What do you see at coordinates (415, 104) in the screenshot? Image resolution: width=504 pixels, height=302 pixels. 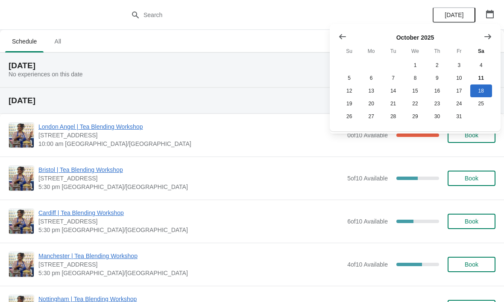 I see `button: Wednesday October 22 2025` at bounding box center [415, 104].